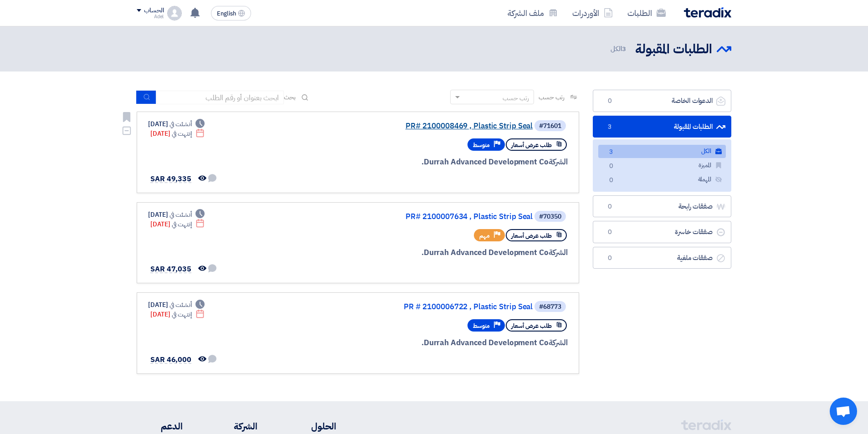  I want to click on button: English, so click(231, 13).